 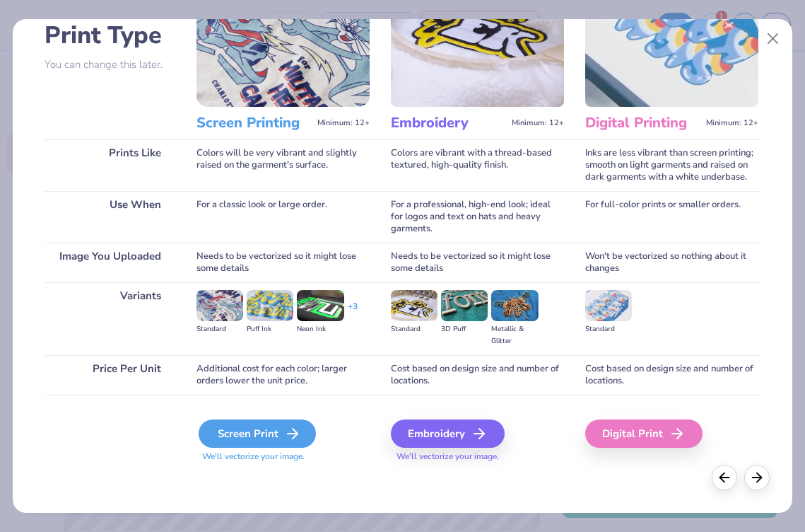 I want to click on img: 3D Puff, so click(x=464, y=305).